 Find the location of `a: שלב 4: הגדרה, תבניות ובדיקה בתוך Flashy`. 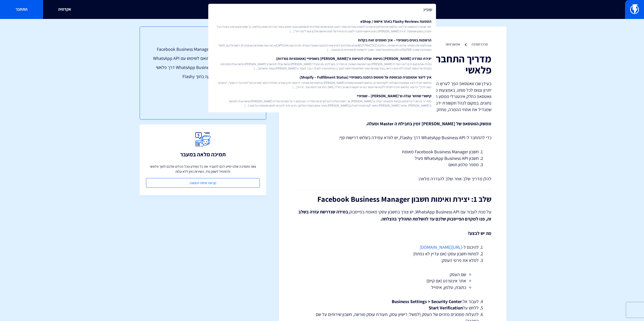

a: שלב 4: הגדרה, תבניות ובדיקה בתוך Flashy is located at coordinates (203, 76).